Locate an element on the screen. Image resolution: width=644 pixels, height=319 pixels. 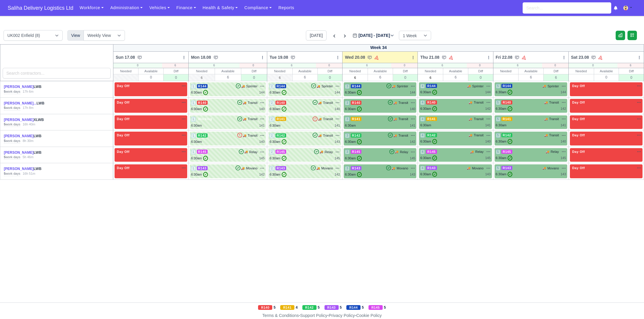
a: Finance is located at coordinates (186, 8).